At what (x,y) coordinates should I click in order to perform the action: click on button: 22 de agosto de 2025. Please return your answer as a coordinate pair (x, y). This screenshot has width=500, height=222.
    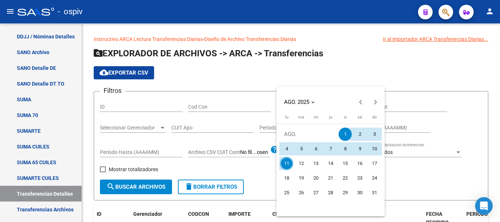
    Looking at the image, I should click on (345, 178).